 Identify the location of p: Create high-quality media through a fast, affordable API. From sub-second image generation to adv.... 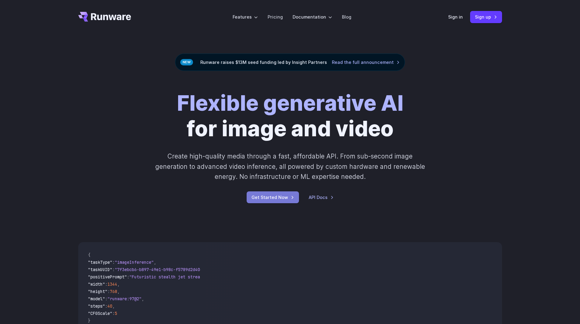
(290, 167).